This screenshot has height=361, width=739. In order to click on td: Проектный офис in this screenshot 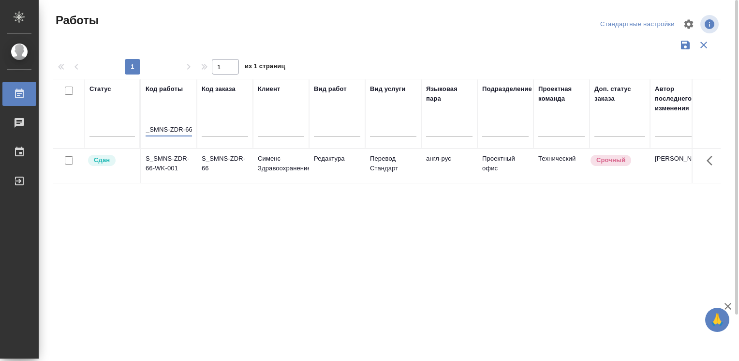, I will do `click(506, 166)`.